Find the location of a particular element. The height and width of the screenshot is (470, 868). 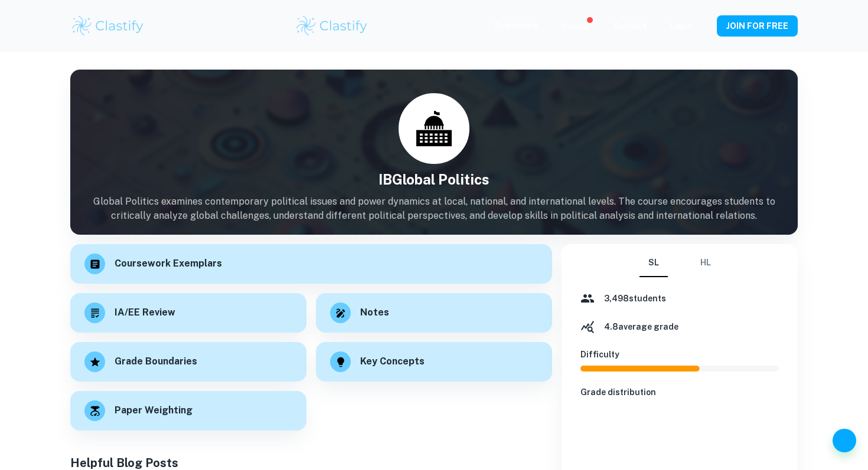

a: Login is located at coordinates (681, 26).